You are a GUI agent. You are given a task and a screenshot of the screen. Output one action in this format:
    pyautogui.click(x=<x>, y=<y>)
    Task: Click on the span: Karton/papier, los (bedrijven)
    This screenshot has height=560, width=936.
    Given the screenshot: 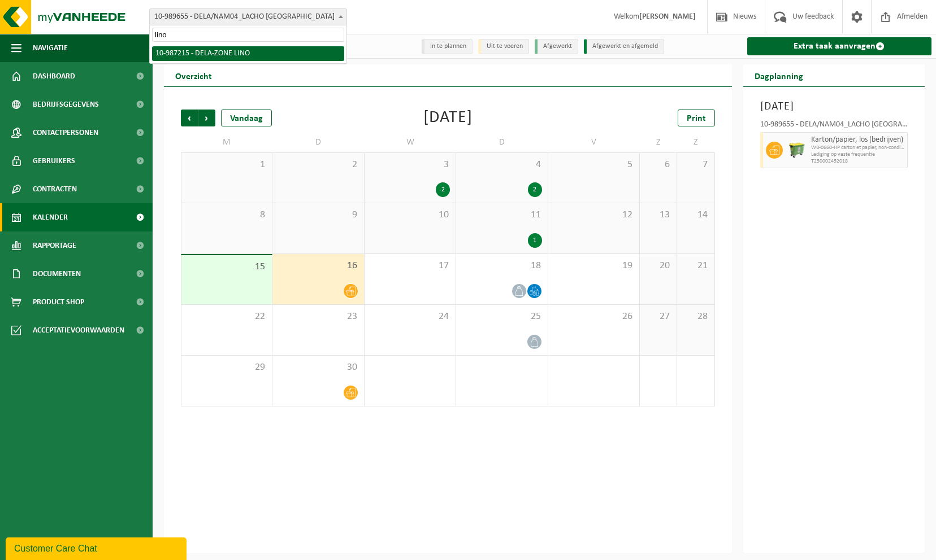 What is the action you would take?
    pyautogui.click(x=858, y=140)
    